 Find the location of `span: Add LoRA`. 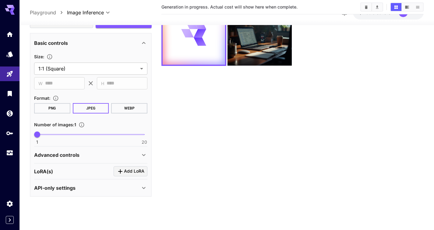

span: Add LoRA is located at coordinates (134, 171).